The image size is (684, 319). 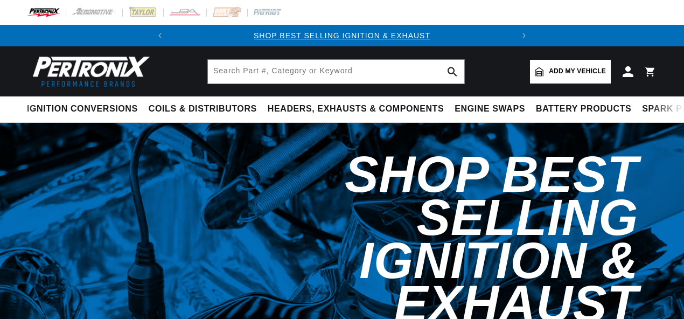 I want to click on span: Engine Swaps, so click(x=489, y=109).